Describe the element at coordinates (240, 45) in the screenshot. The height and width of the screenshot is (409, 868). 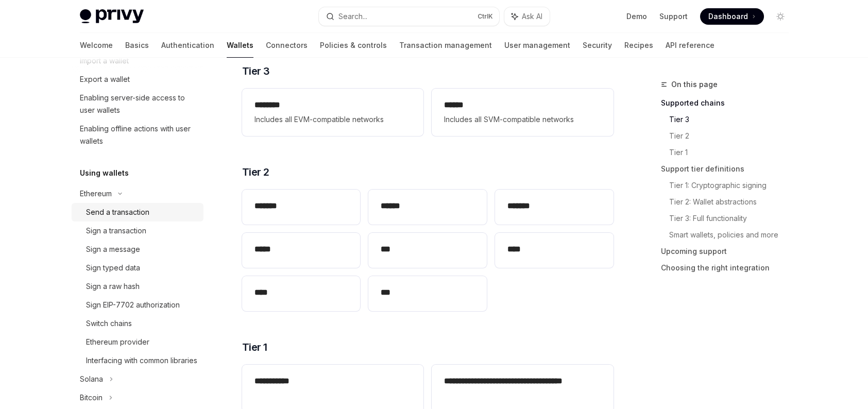
I see `a: Wallets` at that location.